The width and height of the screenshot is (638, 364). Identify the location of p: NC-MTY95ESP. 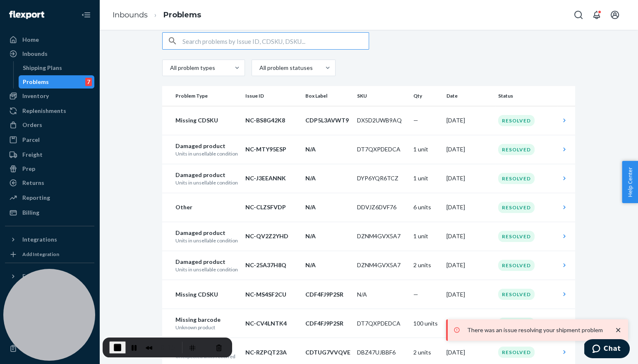
(272, 149).